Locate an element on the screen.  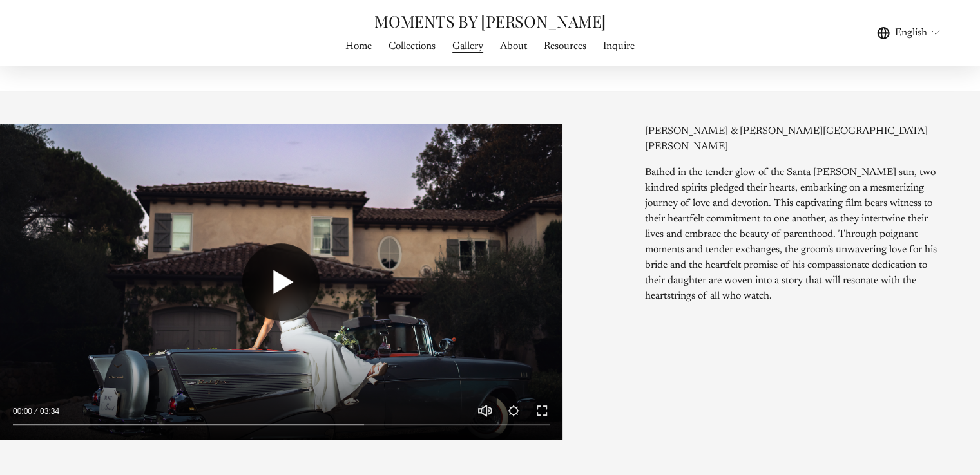
span: Gallery is located at coordinates (468, 46).